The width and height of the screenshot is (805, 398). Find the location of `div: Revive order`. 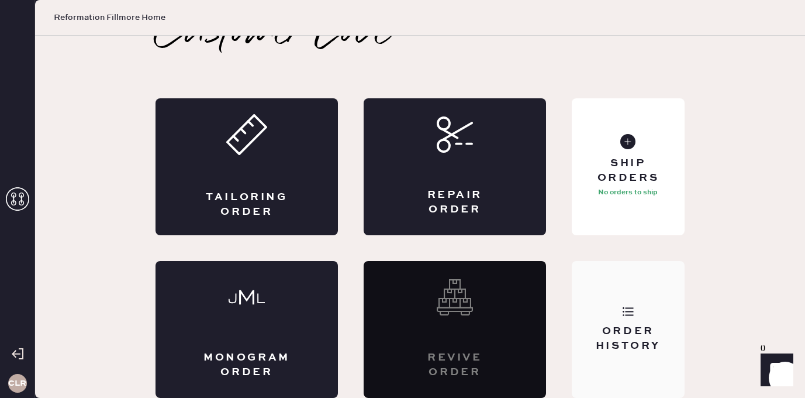

div: Revive order is located at coordinates (455, 365).